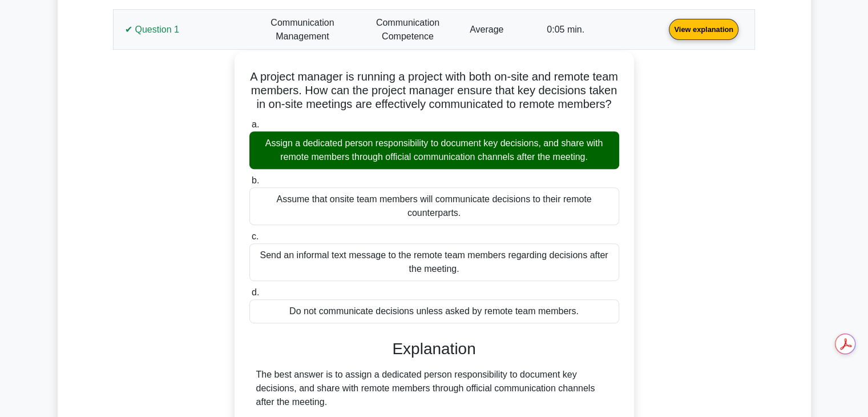 This screenshot has width=868, height=417. I want to click on div: Do not communicate decisions unless asked by remote team members., so click(435, 311).